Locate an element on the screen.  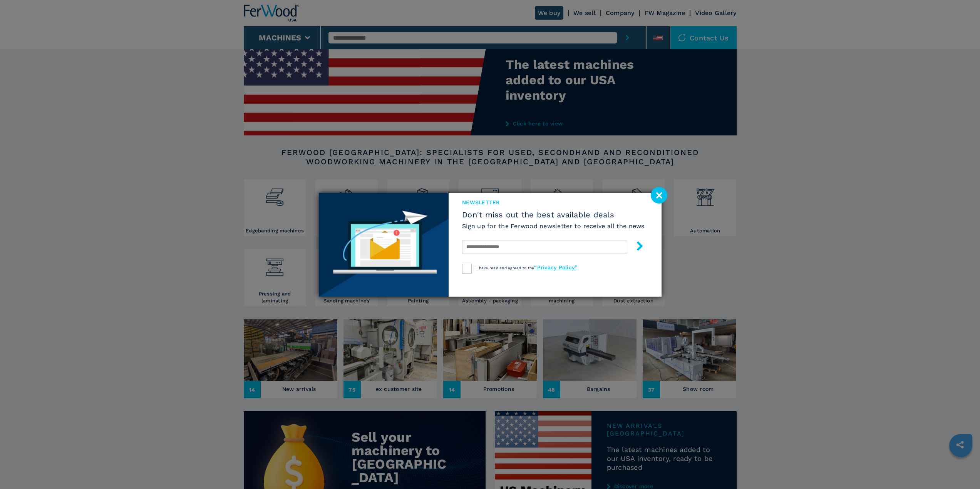
img: Newsletter image is located at coordinates (384, 245).